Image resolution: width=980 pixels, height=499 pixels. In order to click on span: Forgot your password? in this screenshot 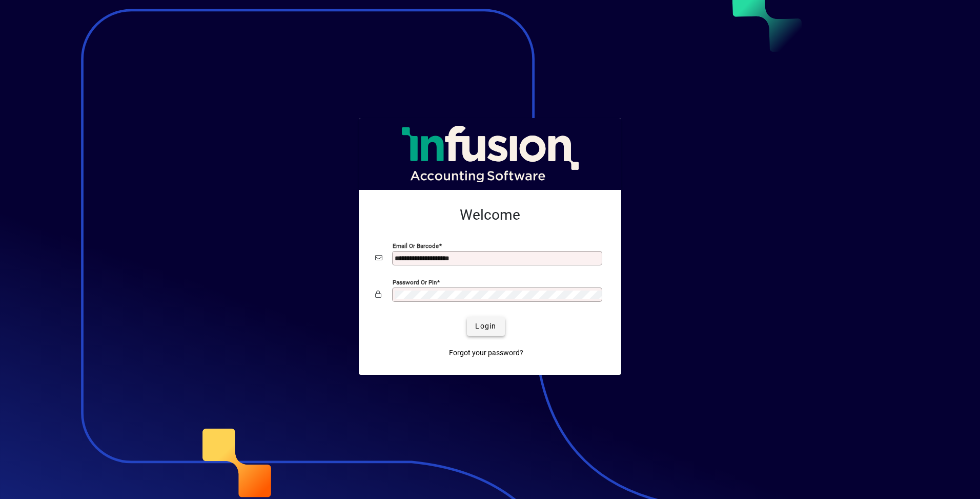, I will do `click(486, 353)`.